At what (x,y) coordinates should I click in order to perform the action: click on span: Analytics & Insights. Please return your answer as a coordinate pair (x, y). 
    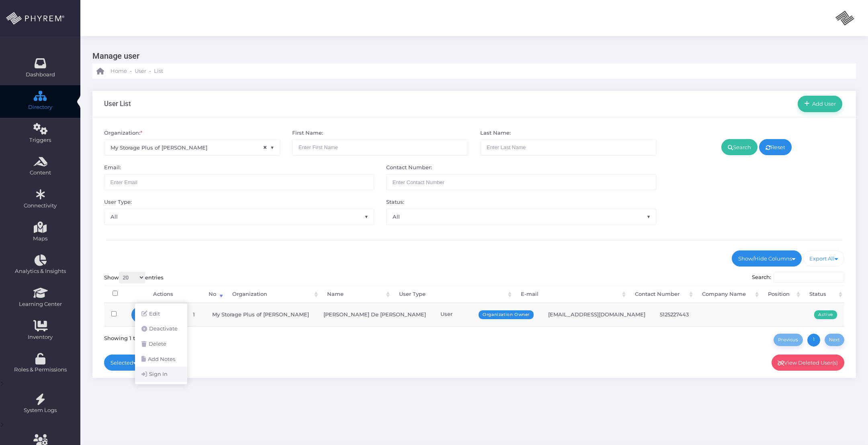
    Looking at the image, I should click on (40, 272).